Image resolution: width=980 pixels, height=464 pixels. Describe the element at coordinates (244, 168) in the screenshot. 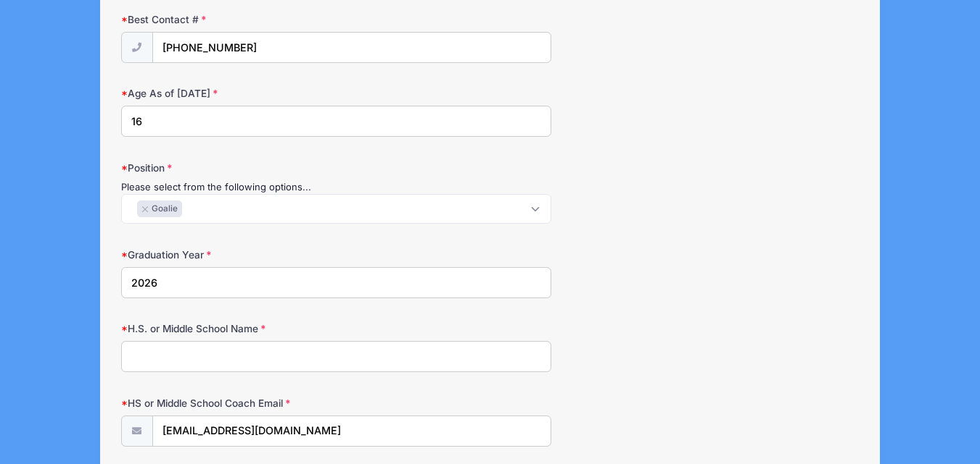

I see `label: Position` at that location.